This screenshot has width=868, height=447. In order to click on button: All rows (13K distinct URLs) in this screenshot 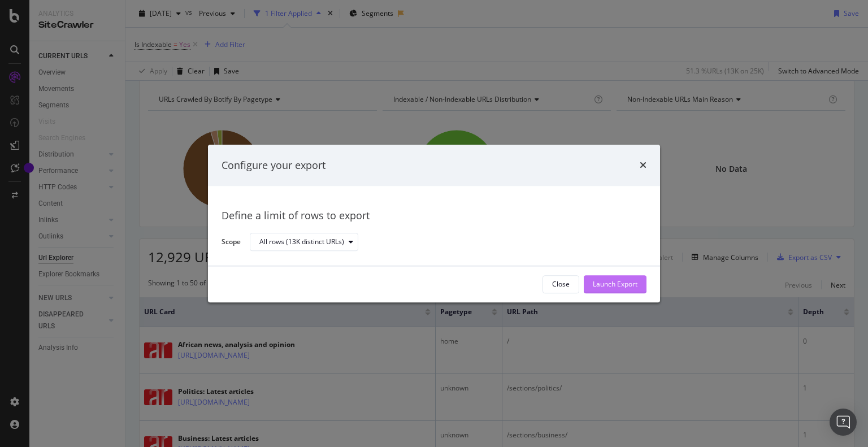, I will do `click(304, 242)`.